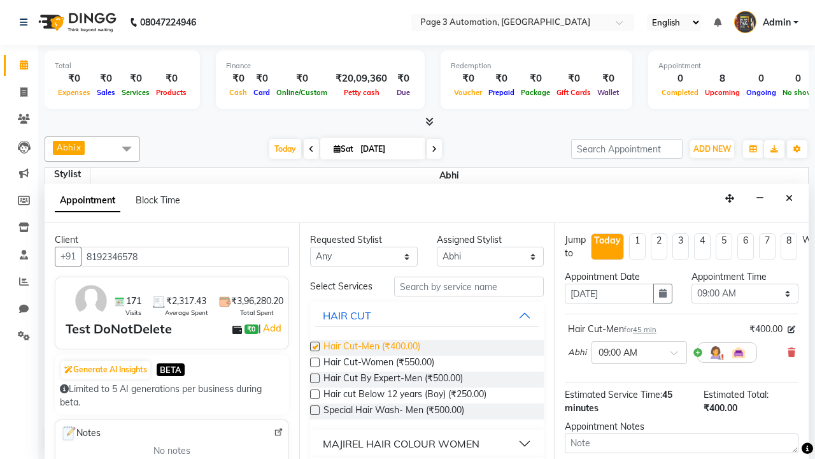  Describe the element at coordinates (618, 276) in the screenshot. I see `div: Appointment Date` at that location.